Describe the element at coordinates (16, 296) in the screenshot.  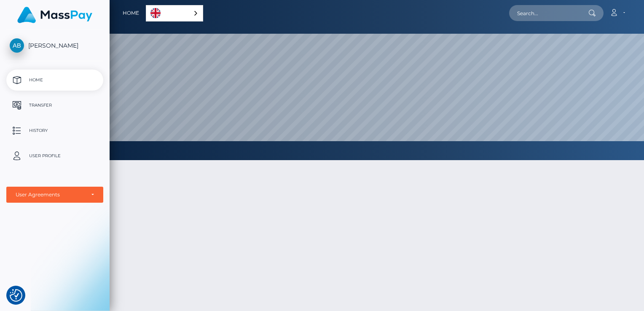
I see `button: Consent Preferences` at that location.